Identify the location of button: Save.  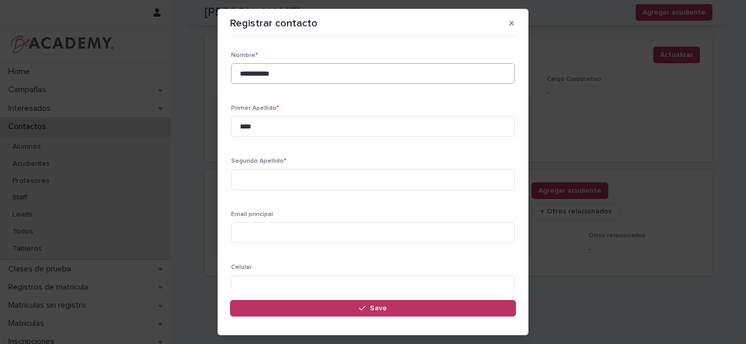
(373, 308).